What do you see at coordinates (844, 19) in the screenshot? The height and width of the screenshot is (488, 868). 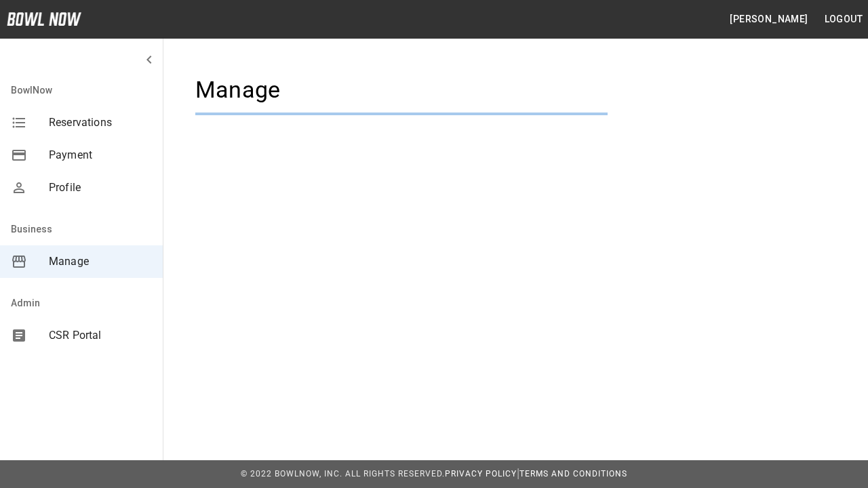 I see `button: Logout` at bounding box center [844, 19].